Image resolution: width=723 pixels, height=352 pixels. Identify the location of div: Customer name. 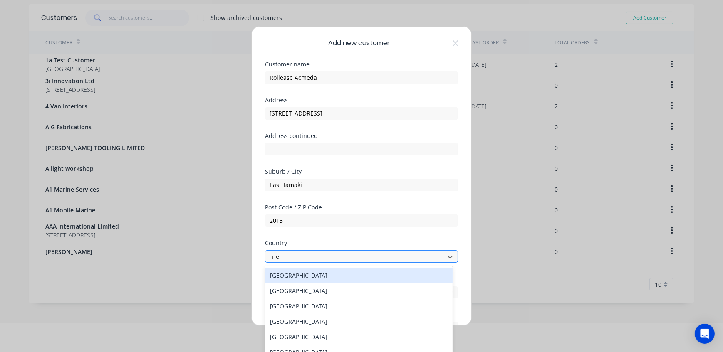
(362, 64).